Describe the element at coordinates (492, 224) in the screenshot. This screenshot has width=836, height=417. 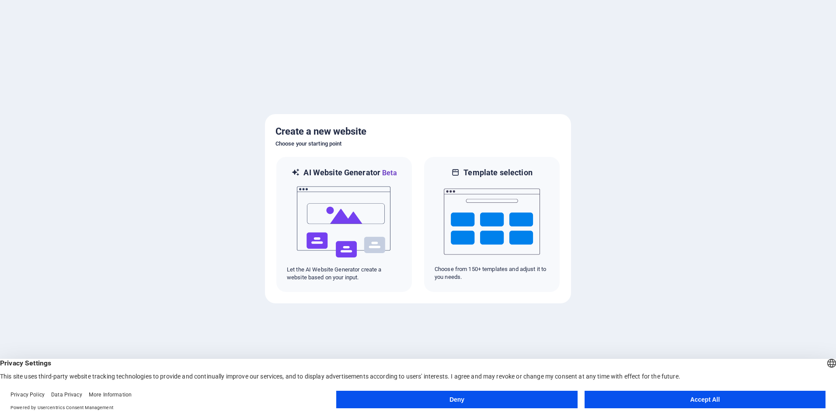
I see `div: Template selectionChoose from 150+ templates and adjust it to you needs.` at that location.